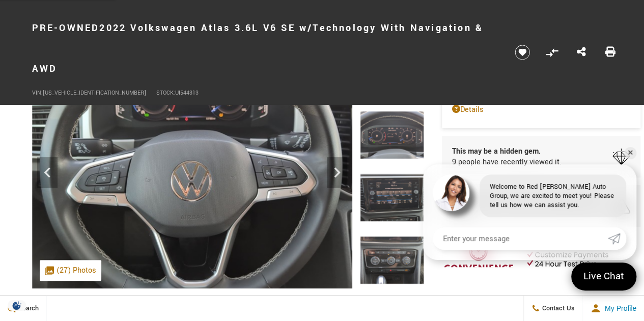 This screenshot has height=321, width=644. Describe the element at coordinates (337, 172) in the screenshot. I see `div: Next` at that location.